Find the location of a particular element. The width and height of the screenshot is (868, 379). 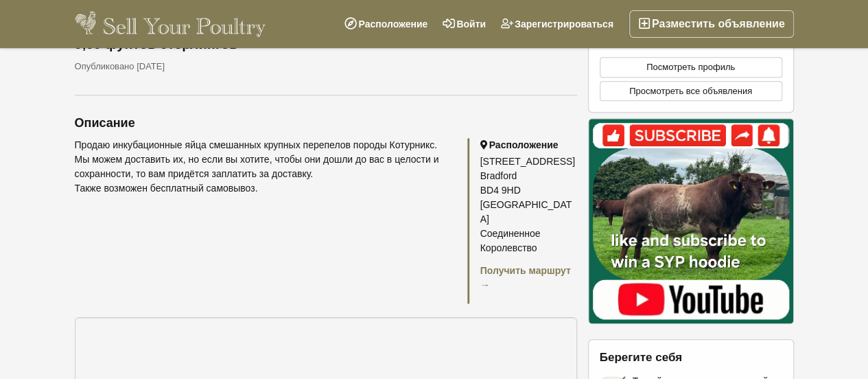

img: Продайте свою птицу is located at coordinates (171, 24).